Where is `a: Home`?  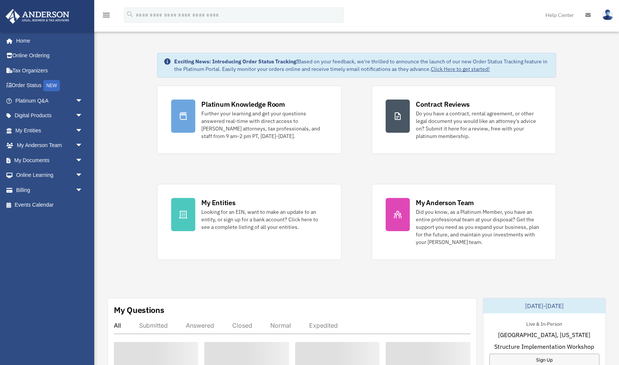
a: Home is located at coordinates (48, 41).